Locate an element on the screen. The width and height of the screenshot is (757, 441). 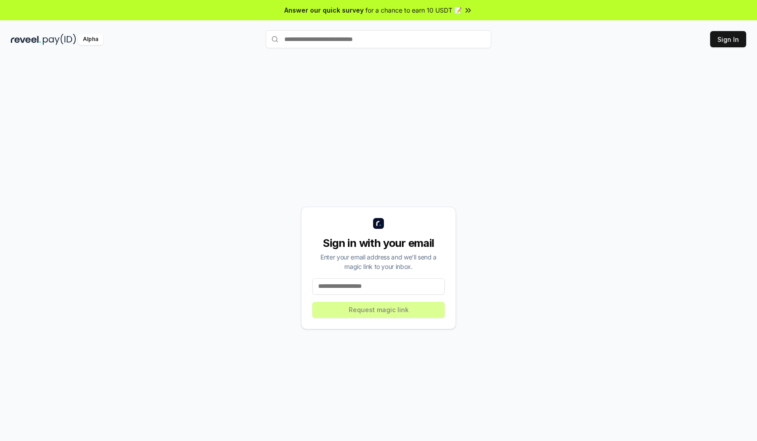
span: Answer our quick survey is located at coordinates (324, 10).